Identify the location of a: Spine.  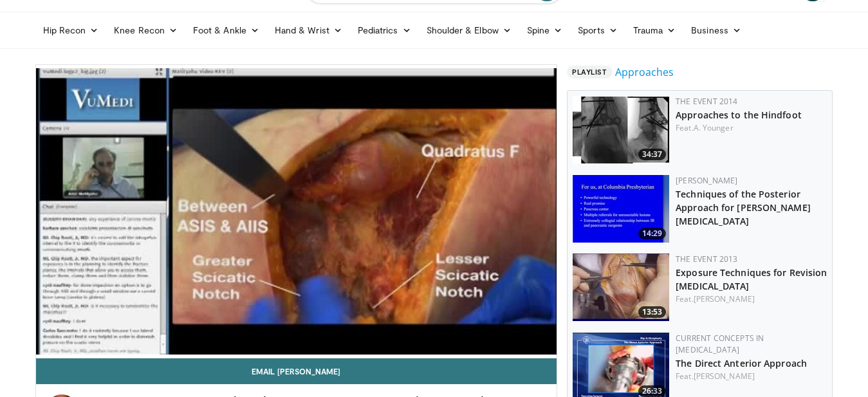
(544, 30).